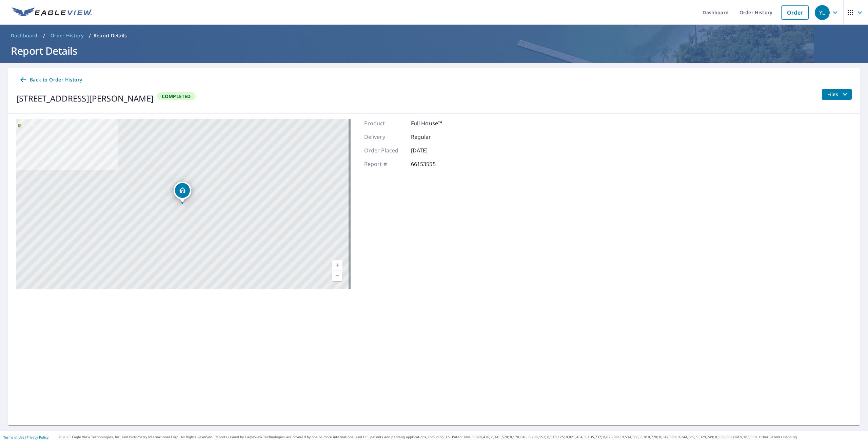 This screenshot has height=443, width=868. I want to click on p: Product, so click(384, 123).